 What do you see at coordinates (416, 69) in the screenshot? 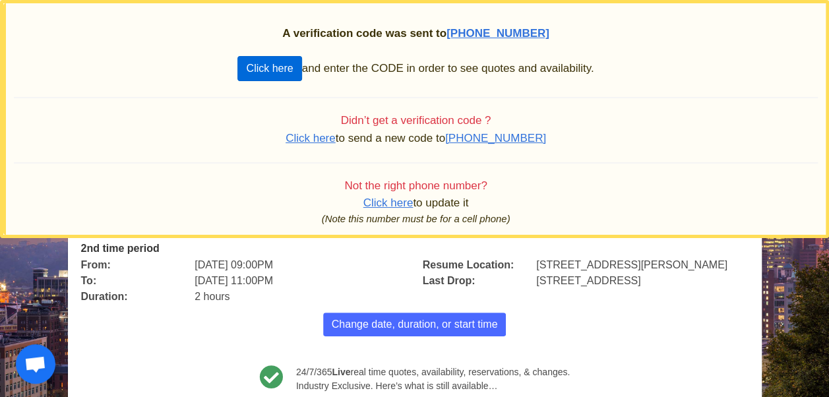
I see `p: and enter the CODE in order to see quotes and availability.` at bounding box center [416, 69].